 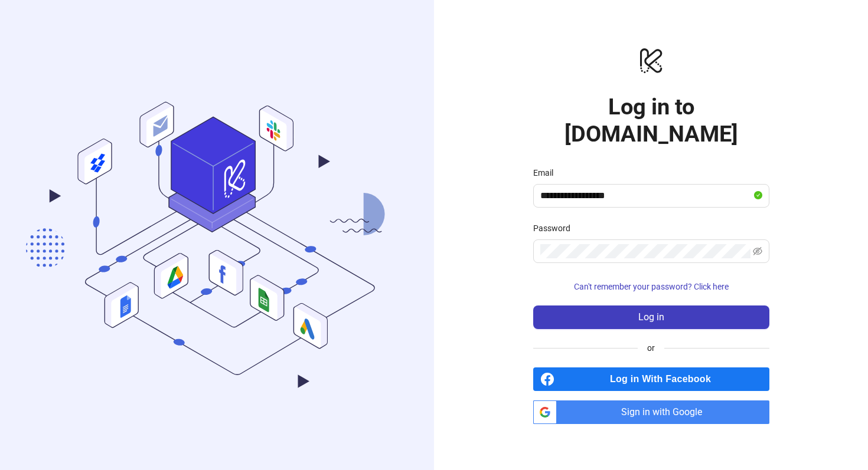 What do you see at coordinates (645, 251) in the screenshot?
I see `input: Password` at bounding box center [645, 251].